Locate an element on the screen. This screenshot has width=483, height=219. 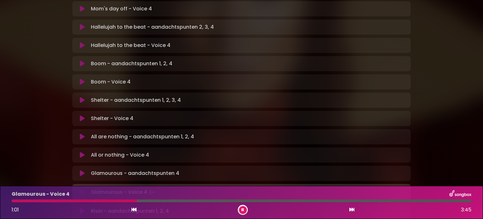
span: 3:45 is located at coordinates (466, 210).